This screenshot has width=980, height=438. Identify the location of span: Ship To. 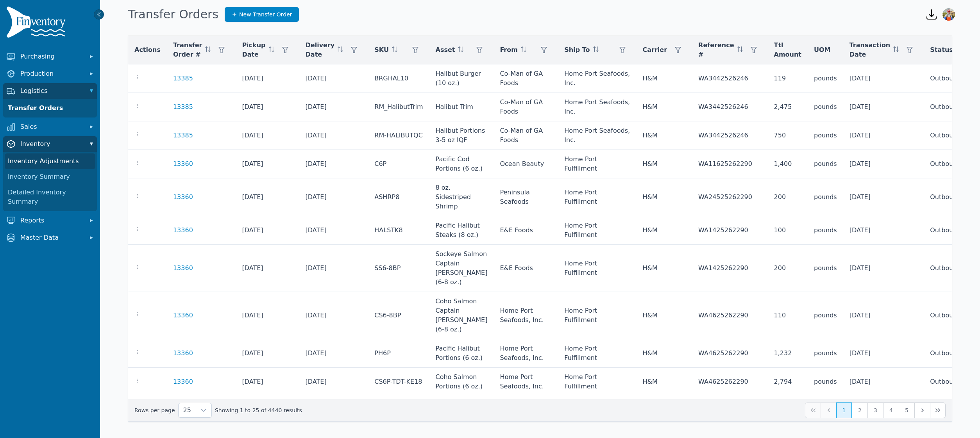
(577, 50).